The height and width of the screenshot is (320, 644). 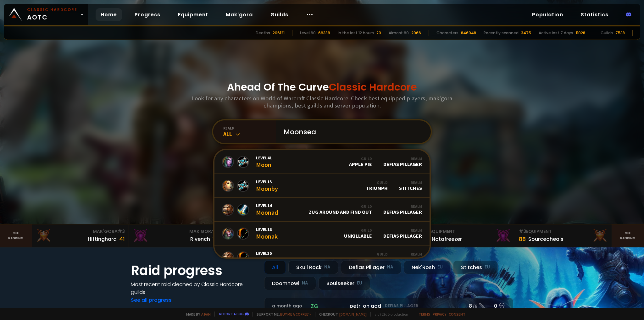 What do you see at coordinates (52, 14) in the screenshot?
I see `span: AOTC` at bounding box center [52, 14].